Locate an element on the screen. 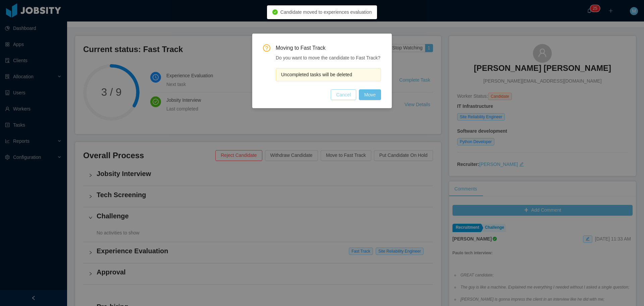 This screenshot has height=306, width=644. i: icon: check-circle is located at coordinates (275, 12).